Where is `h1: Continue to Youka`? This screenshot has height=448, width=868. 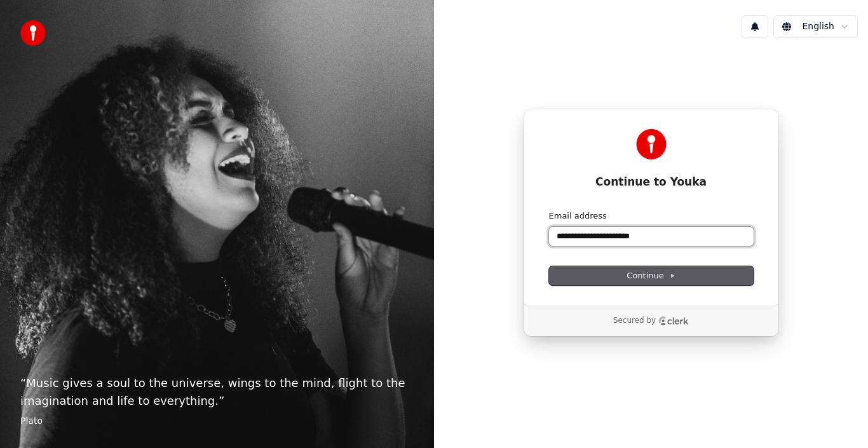 h1: Continue to Youka is located at coordinates (651, 183).